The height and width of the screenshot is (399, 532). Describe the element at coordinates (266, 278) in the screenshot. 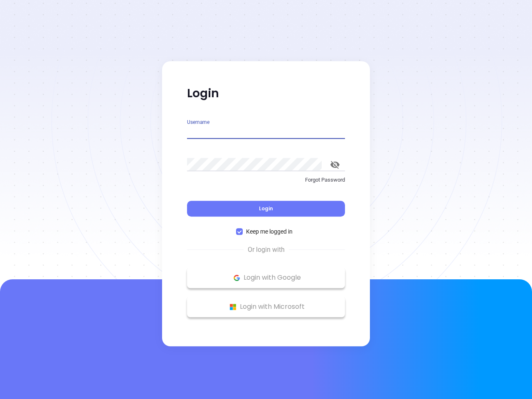

I see `p: Login with Google` at that location.